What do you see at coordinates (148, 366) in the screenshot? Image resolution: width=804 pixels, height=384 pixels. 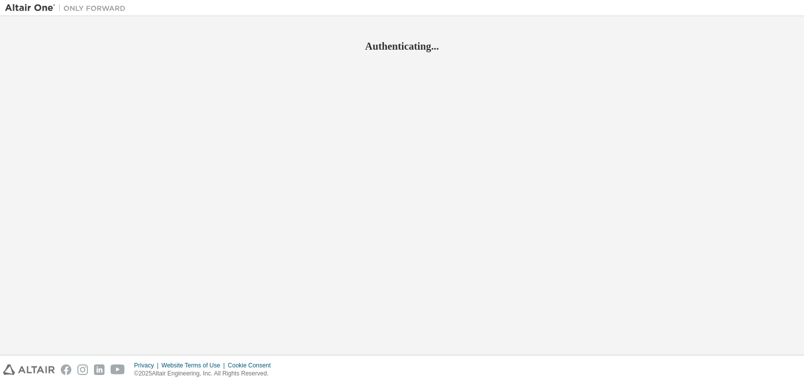 I see `div: Privacy` at bounding box center [148, 366].